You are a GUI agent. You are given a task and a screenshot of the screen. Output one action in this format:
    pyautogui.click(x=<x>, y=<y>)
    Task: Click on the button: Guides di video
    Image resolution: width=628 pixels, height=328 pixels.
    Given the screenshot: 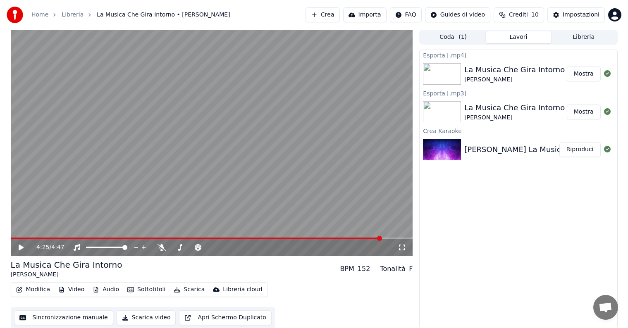 What is the action you would take?
    pyautogui.click(x=458, y=15)
    